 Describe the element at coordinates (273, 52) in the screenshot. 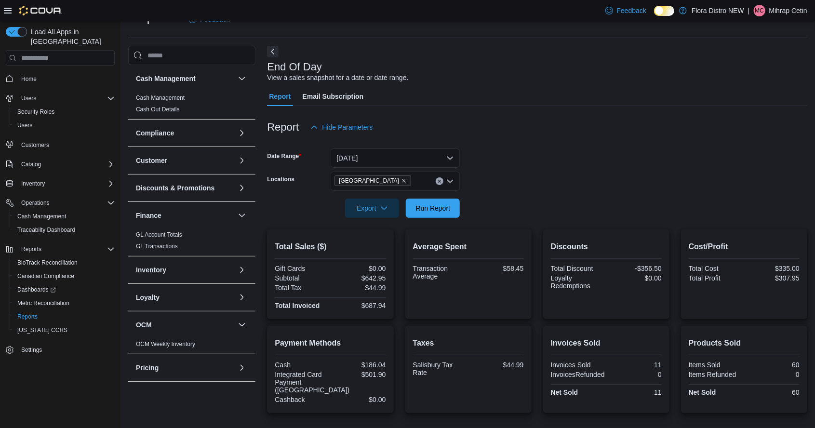

I see `button: Next` at that location.